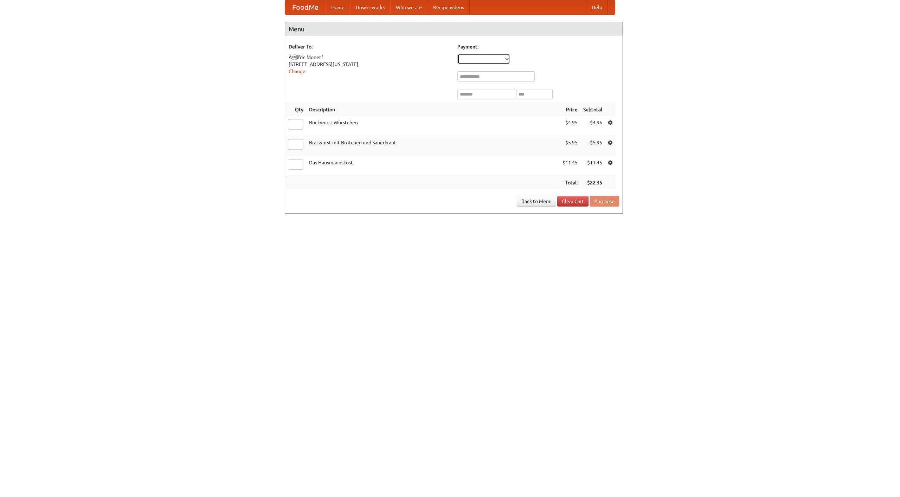  I want to click on th: Description, so click(433, 110).